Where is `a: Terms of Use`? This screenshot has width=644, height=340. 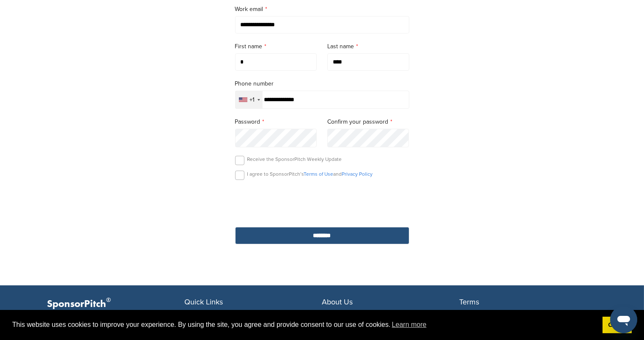
a: Terms of Use is located at coordinates (318, 174).